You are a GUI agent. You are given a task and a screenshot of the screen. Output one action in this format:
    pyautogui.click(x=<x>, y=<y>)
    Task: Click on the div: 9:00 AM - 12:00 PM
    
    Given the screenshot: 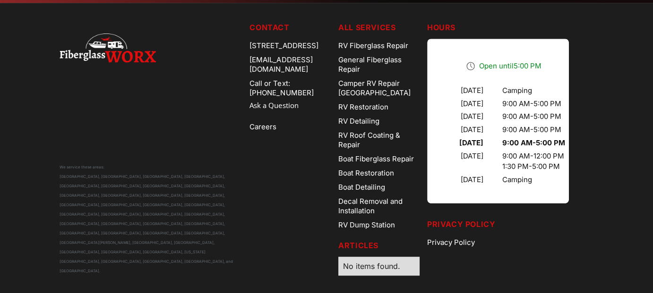 What is the action you would take?
    pyautogui.click(x=533, y=156)
    